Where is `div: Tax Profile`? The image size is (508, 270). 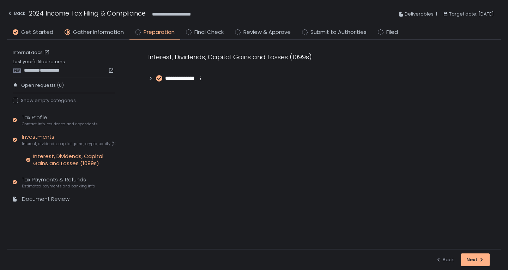 div: Tax Profile is located at coordinates (60, 120).